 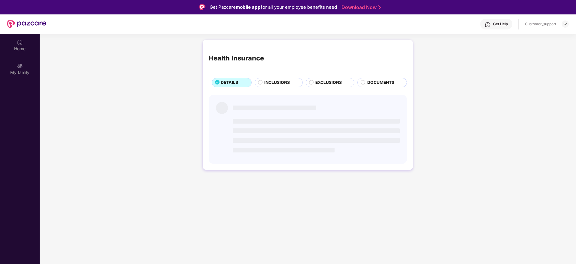 What do you see at coordinates (20, 66) in the screenshot?
I see `img: svg+xml;base64,PHN2ZyB3aWR0aD0iMjAiIGhlaWdodD0iMjAiIHZpZXdCb3g9IjAgMCAyMCAyMCIgZmlsbD0ibm9uZSIgeG...` at bounding box center [20, 66].